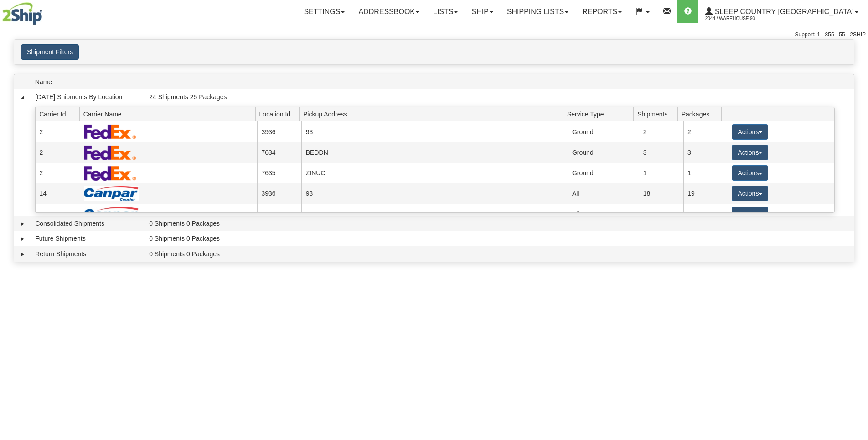 Image resolution: width=868 pixels, height=440 pixels. I want to click on span: Packages, so click(701, 114).